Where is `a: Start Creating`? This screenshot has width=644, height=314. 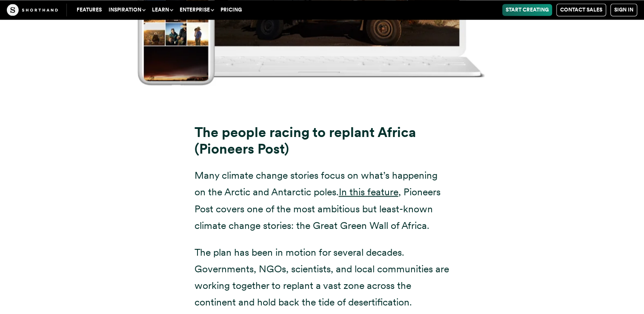
a: Start Creating is located at coordinates (527, 10).